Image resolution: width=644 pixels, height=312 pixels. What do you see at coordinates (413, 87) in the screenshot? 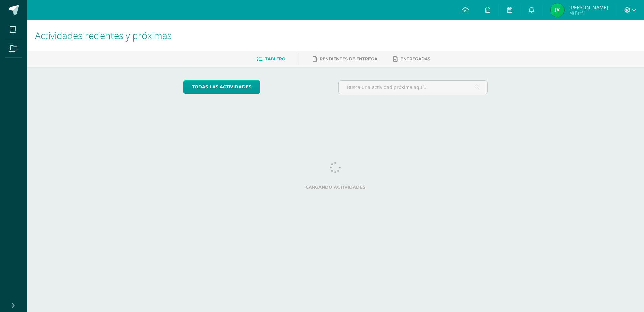
I see `input: Busca una actividad próxima aquí...` at bounding box center [413, 87].